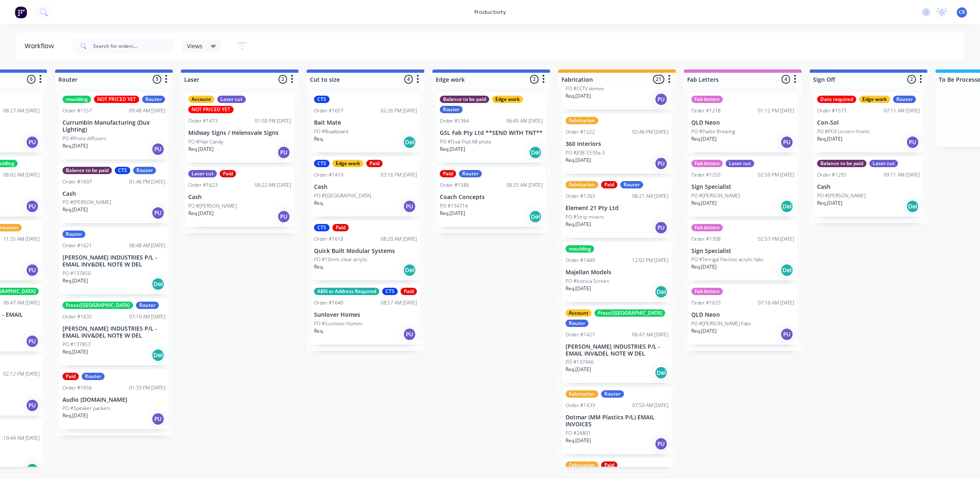 The image size is (980, 479). I want to click on p: Currumbin Manufacturing (Dux Lighting), so click(114, 126).